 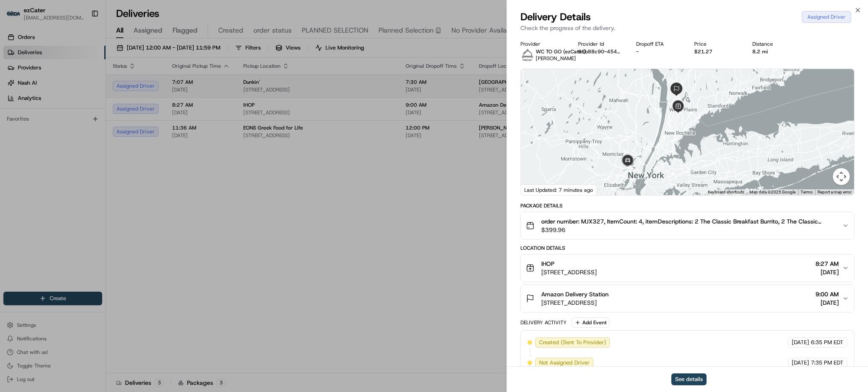 I want to click on img: profile_wctogo_shipday.jpg, so click(x=527, y=55).